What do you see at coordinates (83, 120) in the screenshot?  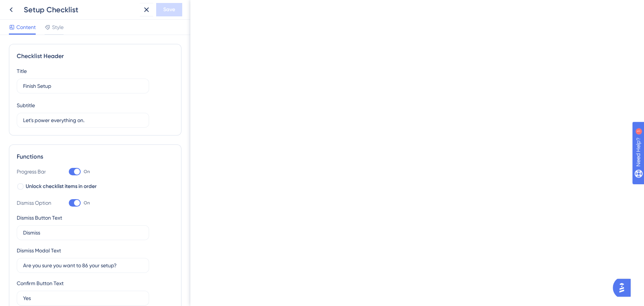 I see `input: Header 2` at bounding box center [83, 120].